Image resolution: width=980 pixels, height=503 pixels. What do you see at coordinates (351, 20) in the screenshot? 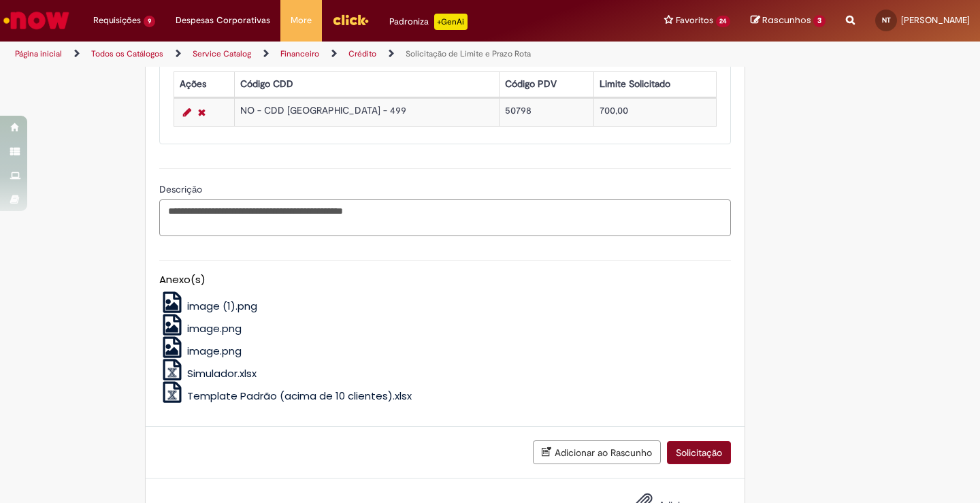
I see `img: click_logo_yellow_360x200.png` at bounding box center [351, 20].